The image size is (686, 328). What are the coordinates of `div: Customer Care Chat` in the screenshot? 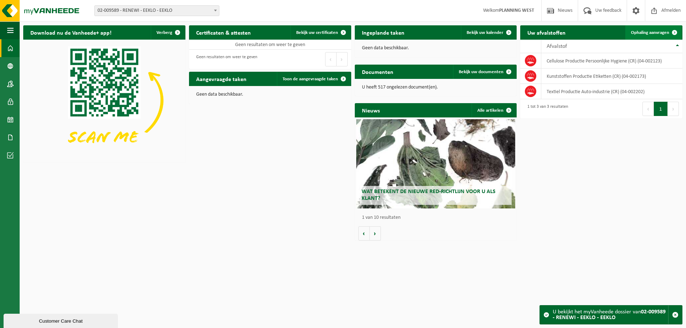 It's located at (57, 9).